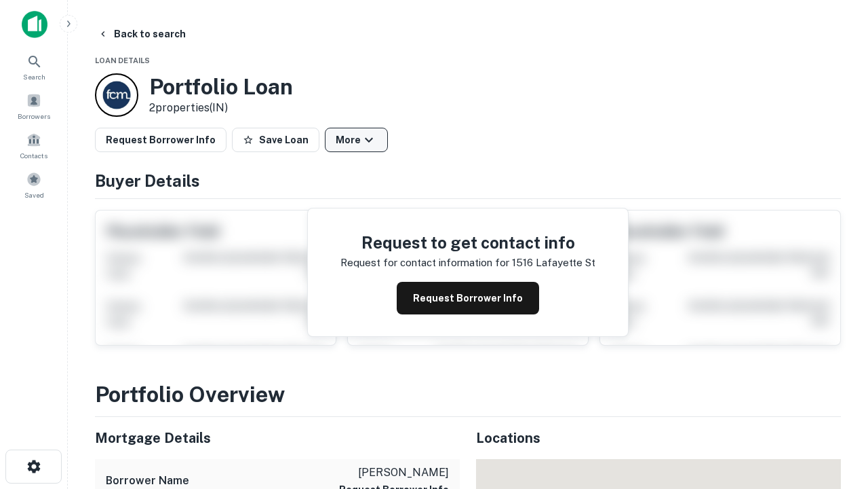 The height and width of the screenshot is (489, 868). What do you see at coordinates (34, 155) in the screenshot?
I see `span: Contacts` at bounding box center [34, 155].